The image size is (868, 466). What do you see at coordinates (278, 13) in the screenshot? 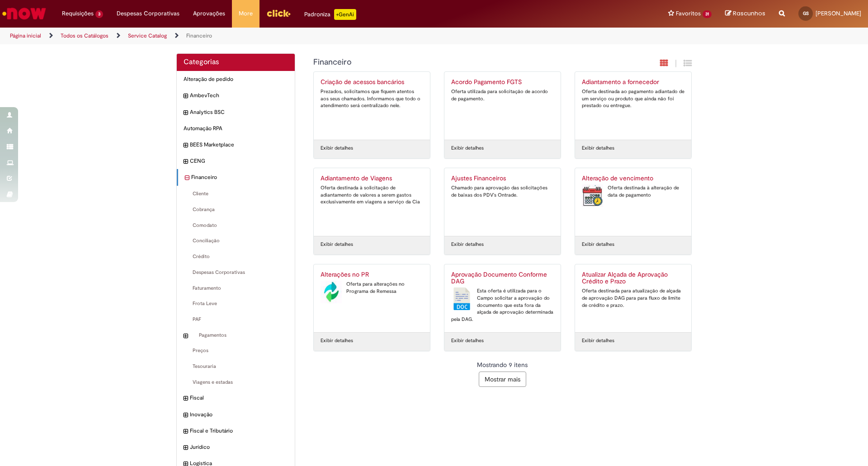
I see `img: click_logo_yellow_360x200.png` at bounding box center [278, 13].